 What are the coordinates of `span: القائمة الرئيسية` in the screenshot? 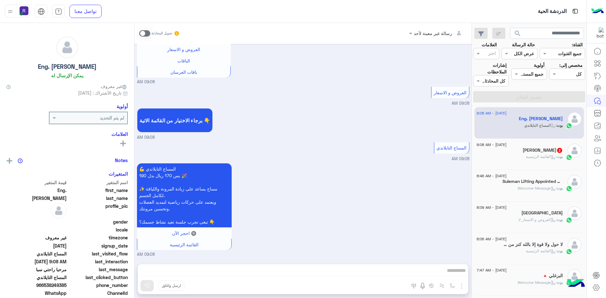 It's located at (184, 245).